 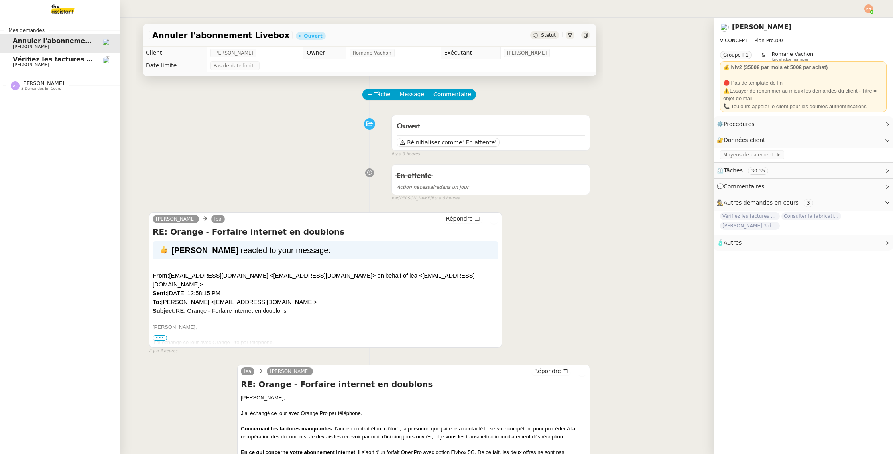 I want to click on div: ⚠️Essayer de renommer au mieux les demandes du client - Titre = objet de mail, so click(x=803, y=94).